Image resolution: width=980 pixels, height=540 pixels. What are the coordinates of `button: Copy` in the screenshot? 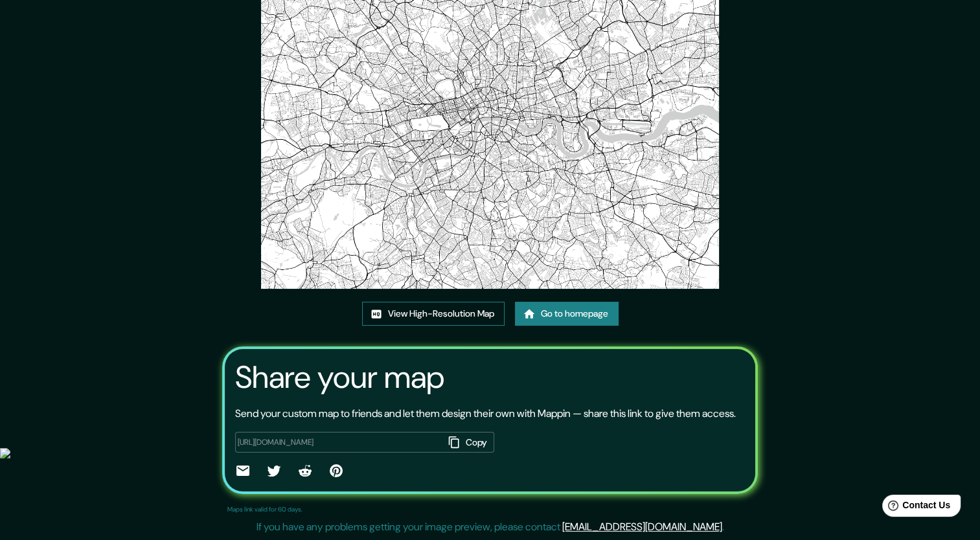 It's located at (469, 443).